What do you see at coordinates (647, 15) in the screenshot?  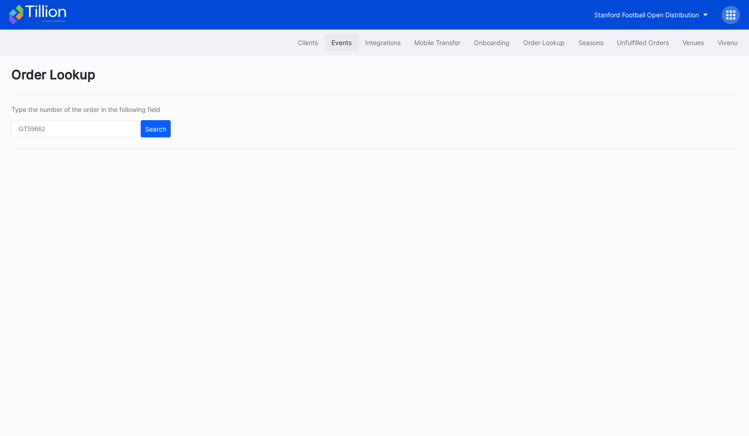 I see `div: Stanford Football Open Distribution` at bounding box center [647, 15].